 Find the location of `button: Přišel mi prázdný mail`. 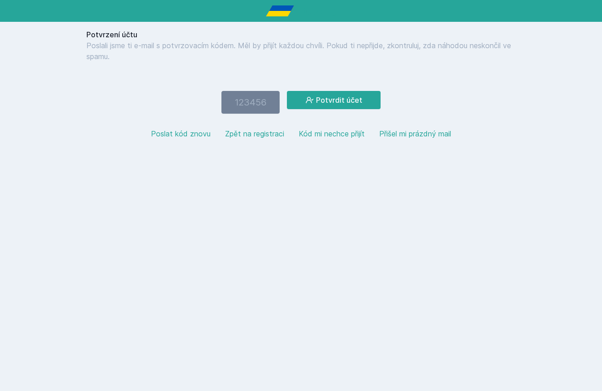

button: Přišel mi prázdný mail is located at coordinates (415, 134).